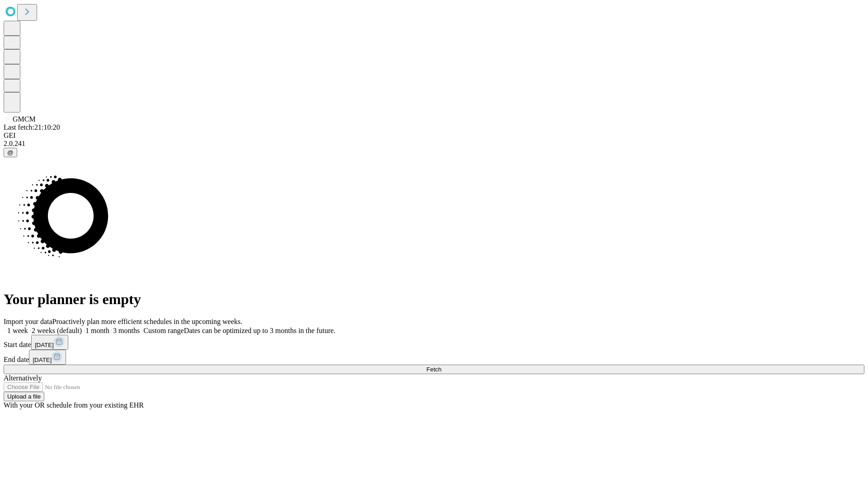 This screenshot has height=488, width=868. I want to click on span: GMCM, so click(24, 119).